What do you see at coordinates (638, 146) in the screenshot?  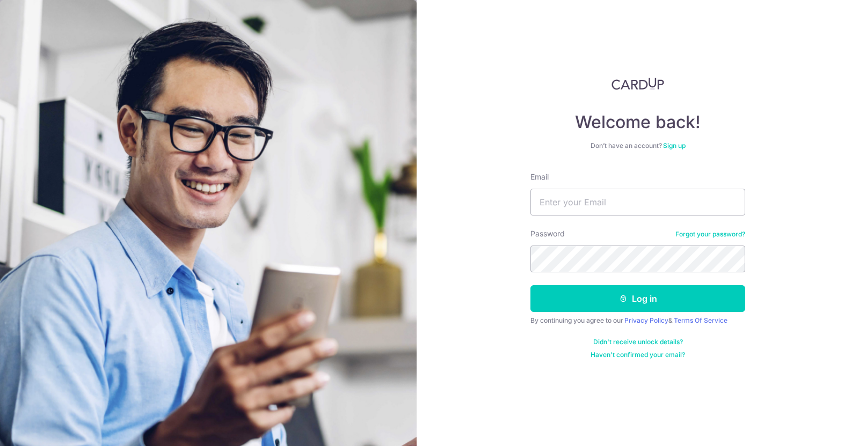 I see `div: Don’t have an account?` at bounding box center [638, 146].